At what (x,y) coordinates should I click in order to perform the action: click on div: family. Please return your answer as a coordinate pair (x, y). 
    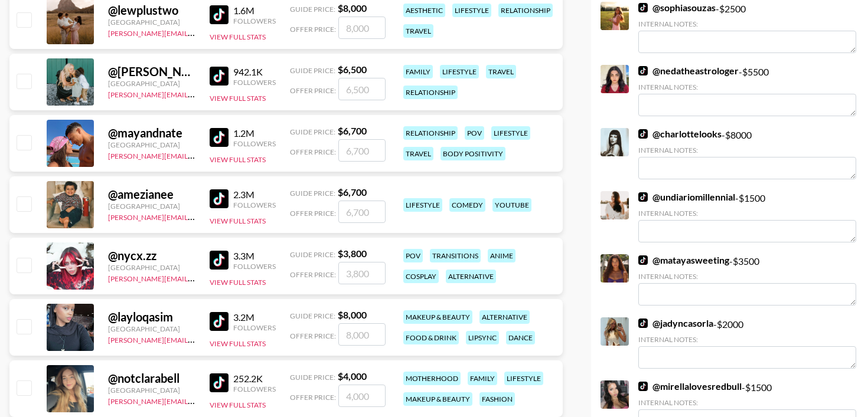
    Looking at the image, I should click on (483, 378).